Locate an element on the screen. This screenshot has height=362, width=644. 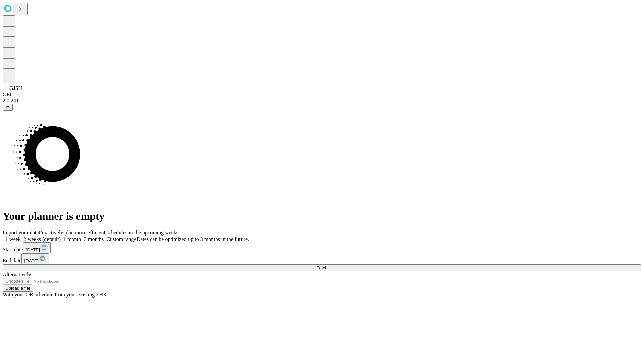
span: GJSH is located at coordinates (16, 88).